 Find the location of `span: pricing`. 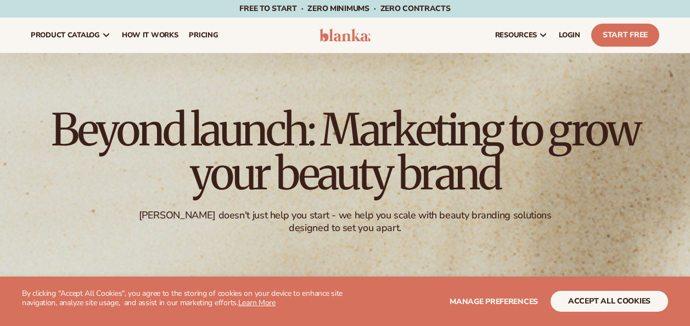

span: pricing is located at coordinates (203, 35).